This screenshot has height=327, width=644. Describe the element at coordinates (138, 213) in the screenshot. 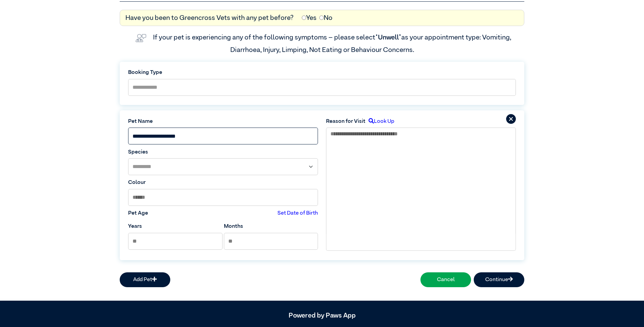

I see `label: Pet Age` at that location.